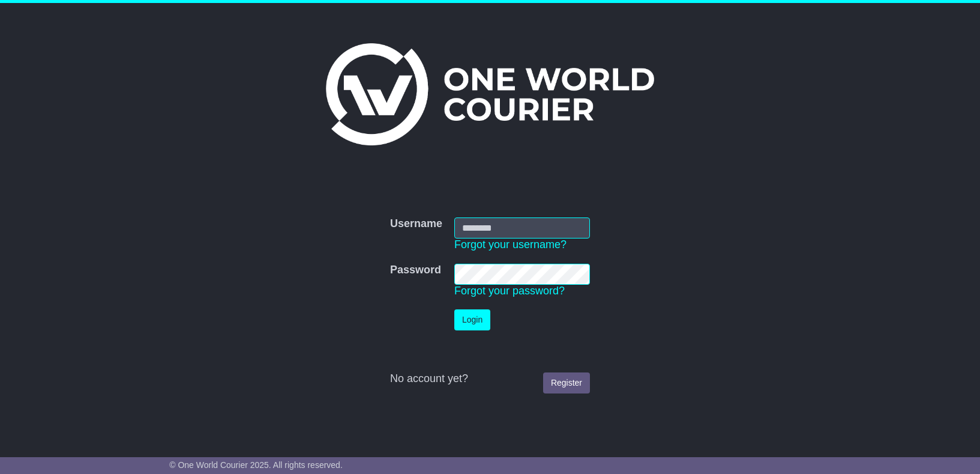 The height and width of the screenshot is (474, 980). What do you see at coordinates (473, 320) in the screenshot?
I see `button: Login` at bounding box center [473, 320].